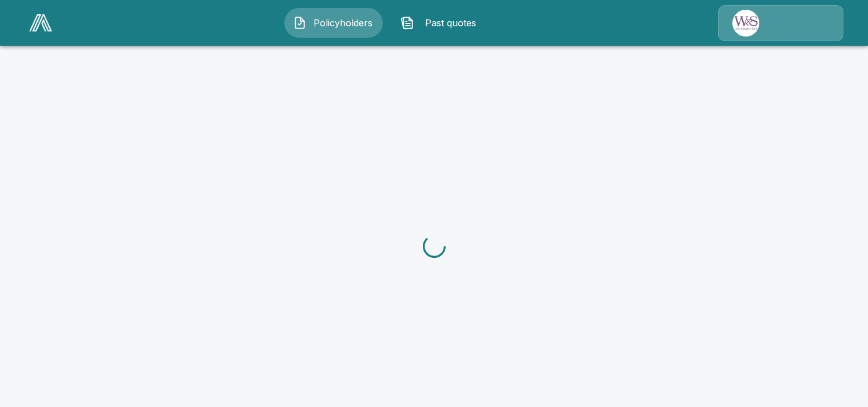 Image resolution: width=868 pixels, height=407 pixels. What do you see at coordinates (450, 23) in the screenshot?
I see `span: Past quotes` at bounding box center [450, 23].